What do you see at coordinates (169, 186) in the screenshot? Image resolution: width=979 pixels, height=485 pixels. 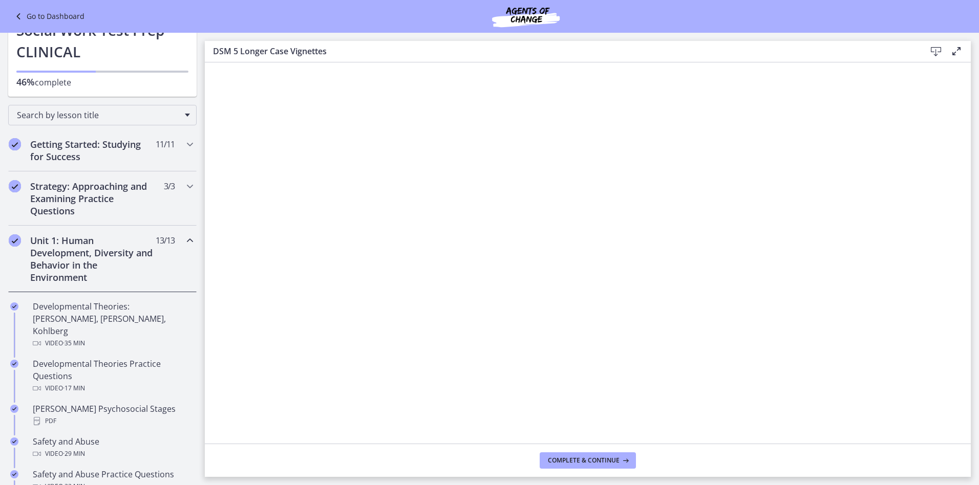 I see `span: 3 / 3` at bounding box center [169, 186].